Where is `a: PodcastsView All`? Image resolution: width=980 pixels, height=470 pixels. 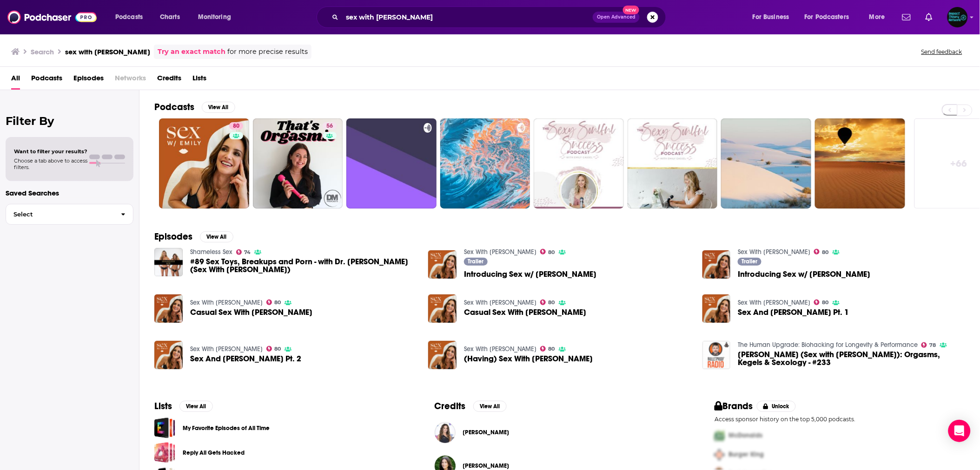
a: PodcastsView All is located at coordinates (195, 107).